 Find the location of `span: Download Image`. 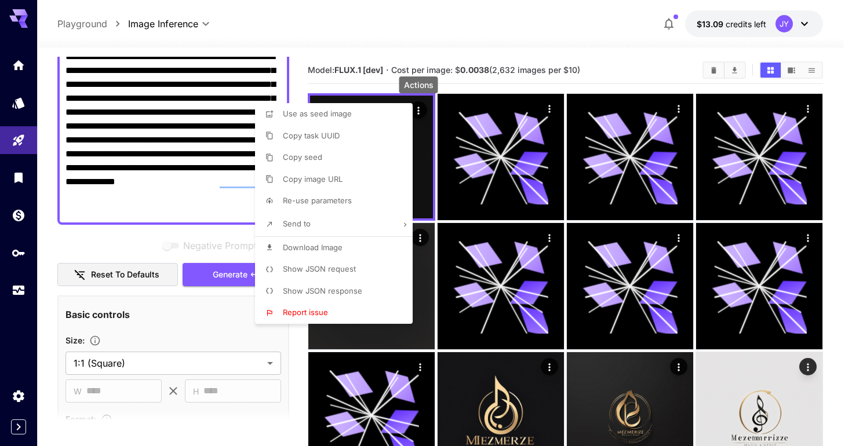

span: Download Image is located at coordinates (313, 248).